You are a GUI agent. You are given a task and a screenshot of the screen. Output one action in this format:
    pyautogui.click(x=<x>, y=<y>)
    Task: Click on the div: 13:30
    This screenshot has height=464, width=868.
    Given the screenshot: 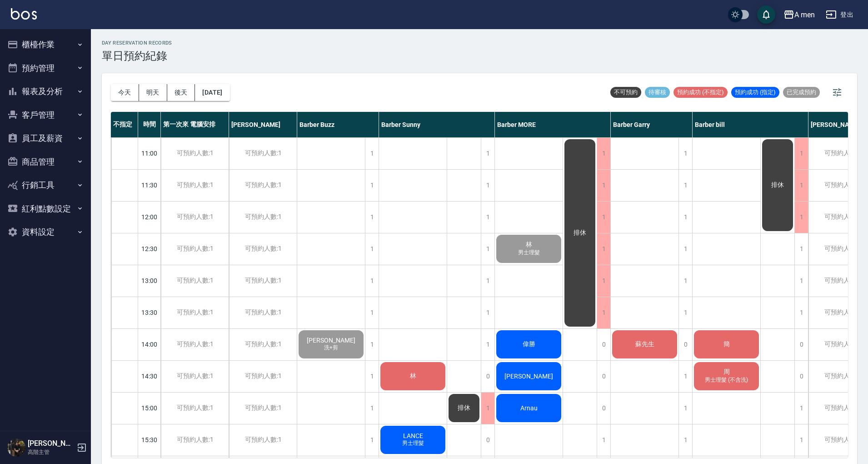 What is the action you would take?
    pyautogui.click(x=150, y=312)
    